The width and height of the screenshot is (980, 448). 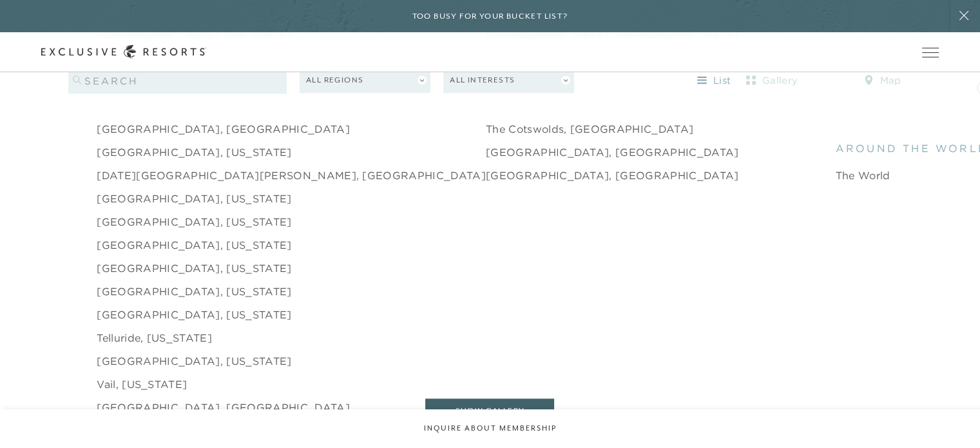 I want to click on button: list, so click(x=714, y=81).